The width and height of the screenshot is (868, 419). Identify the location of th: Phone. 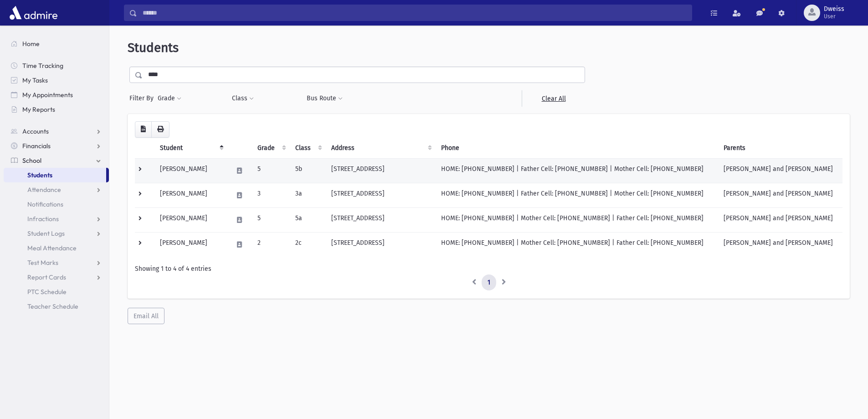
(577, 148).